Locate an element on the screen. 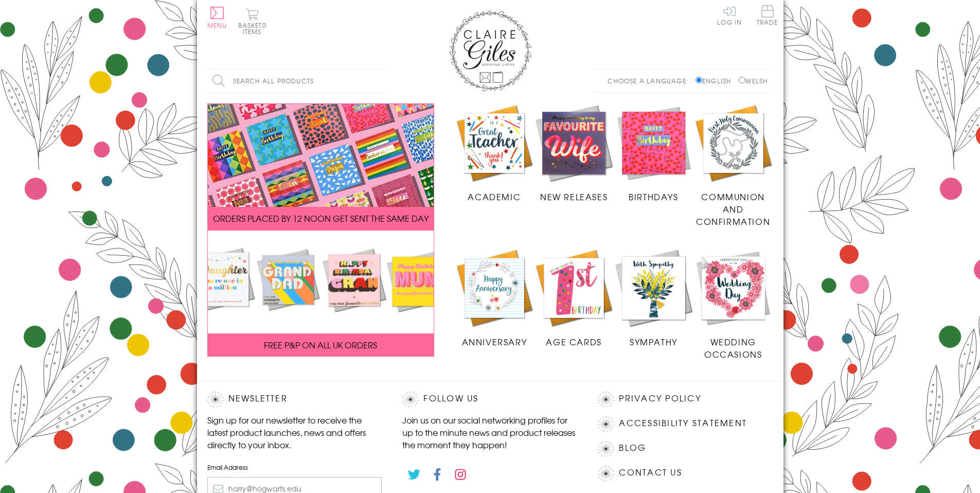 The image size is (980, 493). input: English is located at coordinates (699, 80).